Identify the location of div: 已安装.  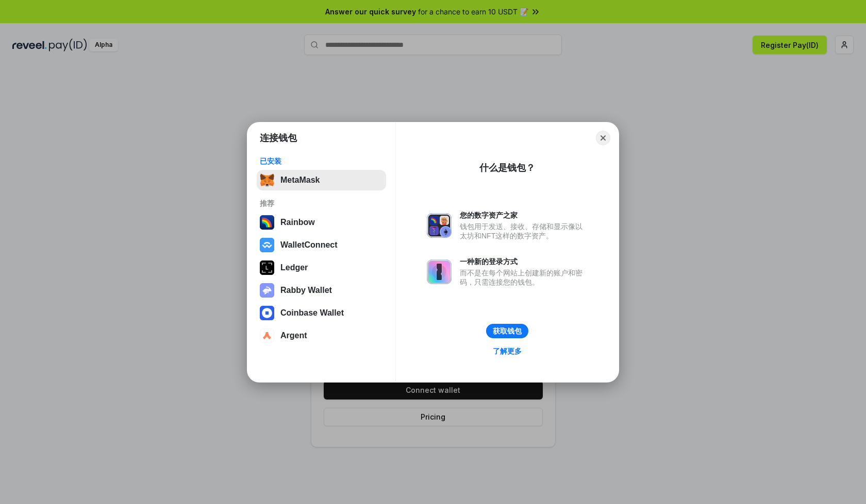
(321, 161).